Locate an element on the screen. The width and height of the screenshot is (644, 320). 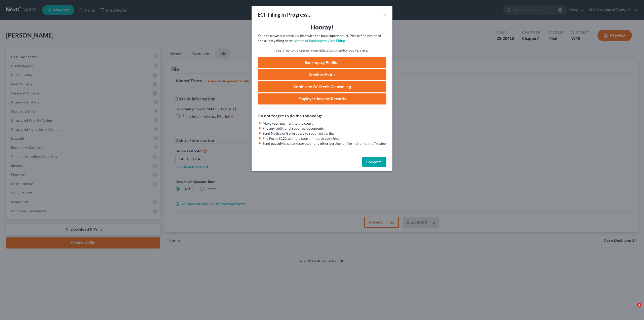
li: Send pay advices, tax records, or any other pertinent information to the Trustee is located at coordinates (325, 143).